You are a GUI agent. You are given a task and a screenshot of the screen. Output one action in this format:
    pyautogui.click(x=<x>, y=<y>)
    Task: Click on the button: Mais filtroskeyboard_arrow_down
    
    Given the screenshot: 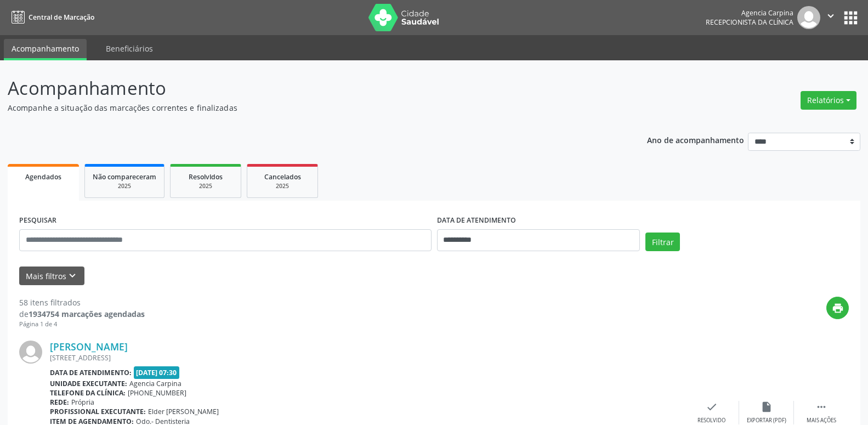 What is the action you would take?
    pyautogui.click(x=51, y=276)
    